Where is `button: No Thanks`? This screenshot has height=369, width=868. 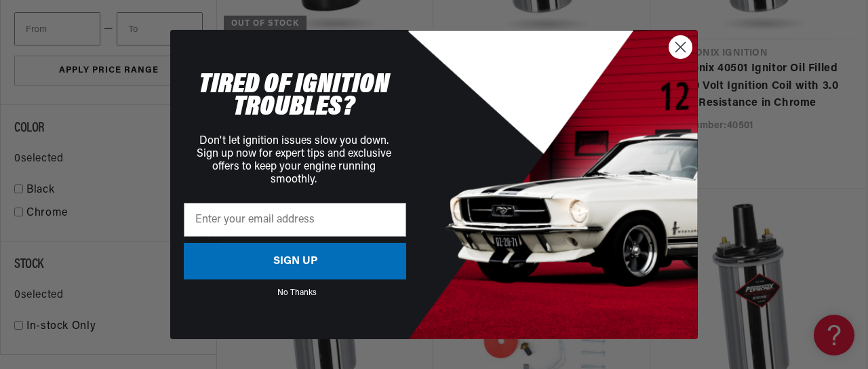 button: No Thanks is located at coordinates (297, 291).